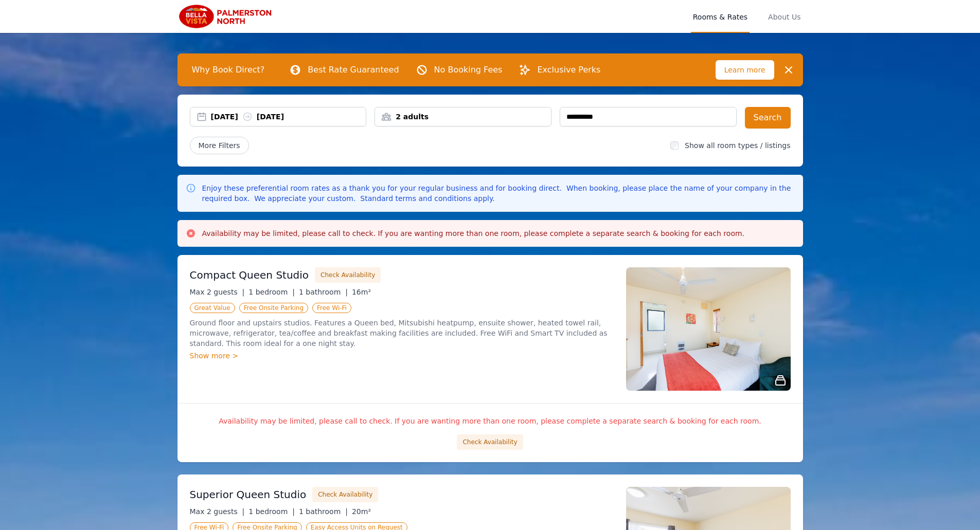  What do you see at coordinates (249, 275) in the screenshot?
I see `h3: Compact Queen Studio` at bounding box center [249, 275].